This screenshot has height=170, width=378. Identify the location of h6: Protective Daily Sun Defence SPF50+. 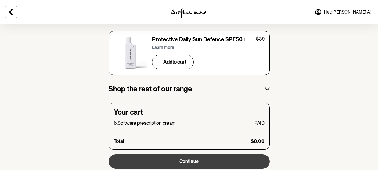
(199, 39).